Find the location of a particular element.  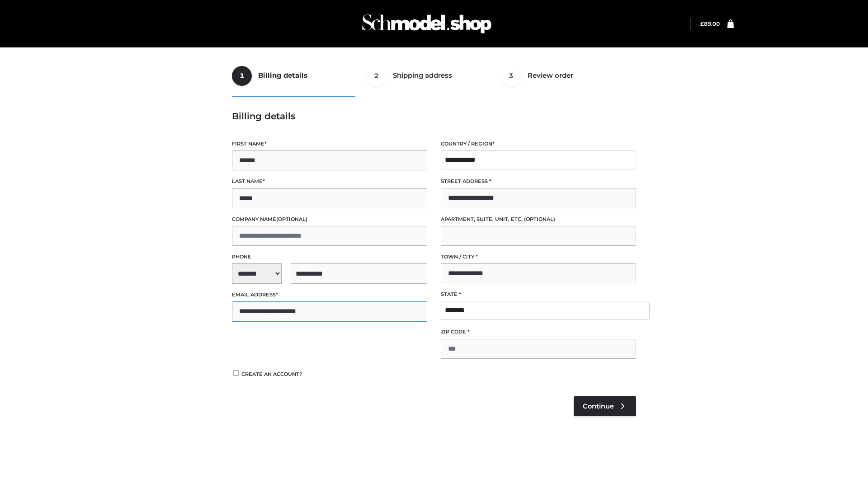

label: ZIP Code is located at coordinates (538, 332).